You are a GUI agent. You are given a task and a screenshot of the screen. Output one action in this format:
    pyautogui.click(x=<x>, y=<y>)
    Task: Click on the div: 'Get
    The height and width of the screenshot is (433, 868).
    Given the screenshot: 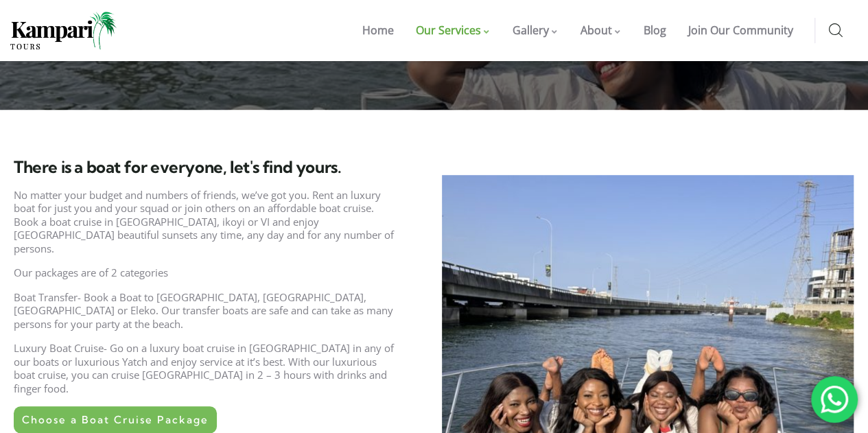 What is the action you would take?
    pyautogui.click(x=835, y=400)
    